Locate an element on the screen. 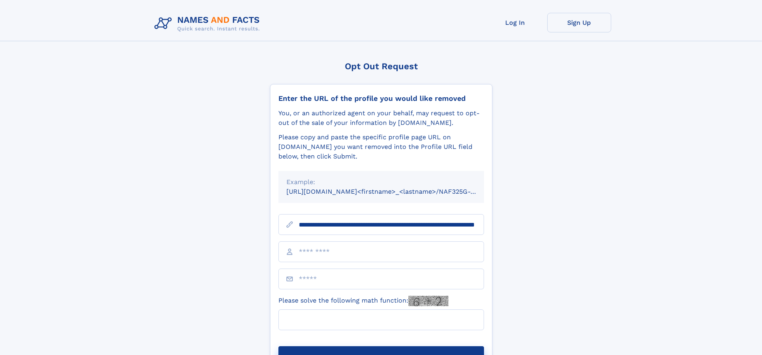 This screenshot has height=355, width=762. a: Sign Up is located at coordinates (579, 22).